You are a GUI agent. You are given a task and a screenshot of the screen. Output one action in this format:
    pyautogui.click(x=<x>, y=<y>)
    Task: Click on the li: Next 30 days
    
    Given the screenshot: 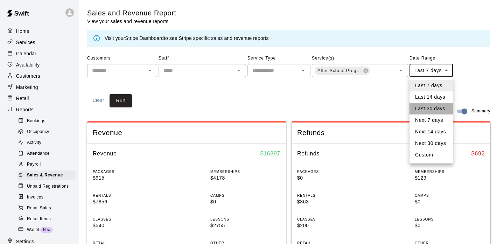 What is the action you would take?
    pyautogui.click(x=431, y=143)
    